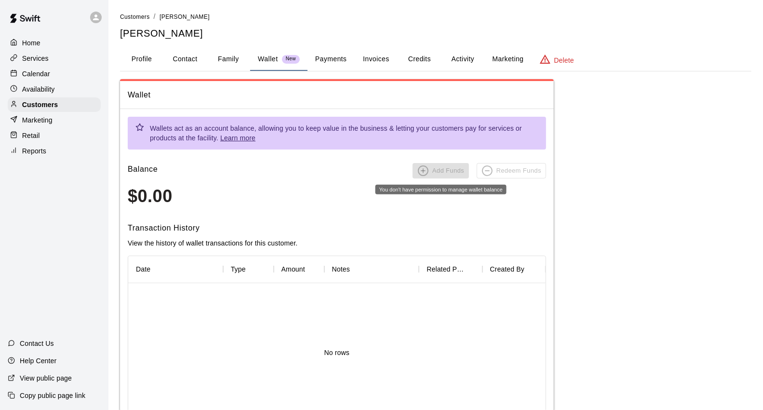 Image resolution: width=763 pixels, height=410 pixels. I want to click on p: Services, so click(35, 58).